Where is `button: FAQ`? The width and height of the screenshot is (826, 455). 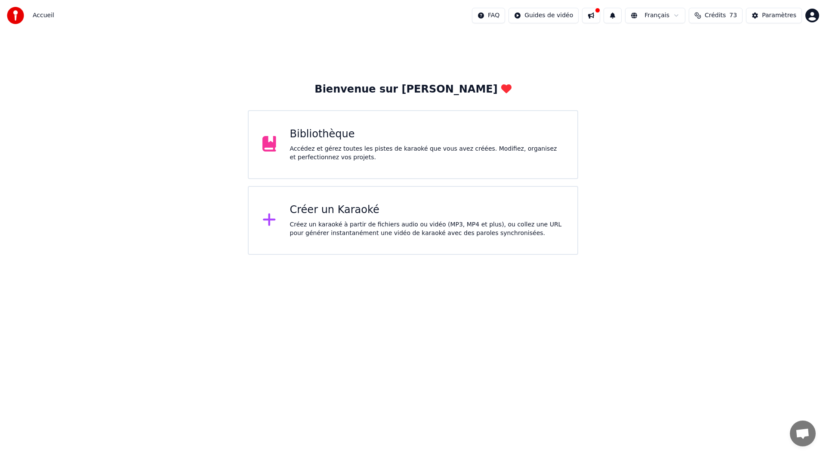
button: FAQ is located at coordinates (488, 15).